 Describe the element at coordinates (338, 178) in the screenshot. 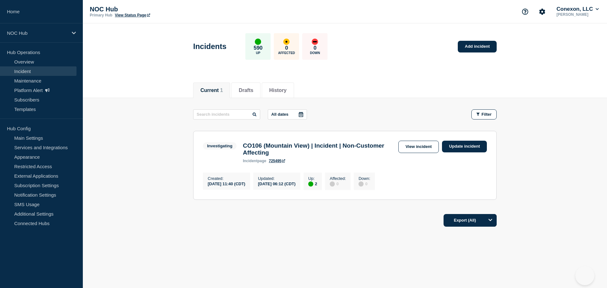

I see `p: Affected :` at that location.